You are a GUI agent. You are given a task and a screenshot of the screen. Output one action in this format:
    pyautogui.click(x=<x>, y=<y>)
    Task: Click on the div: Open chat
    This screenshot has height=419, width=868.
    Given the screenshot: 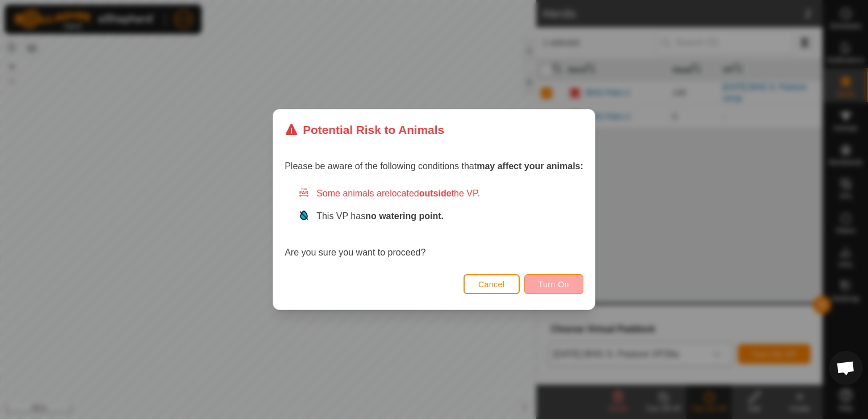 What is the action you would take?
    pyautogui.click(x=846, y=368)
    